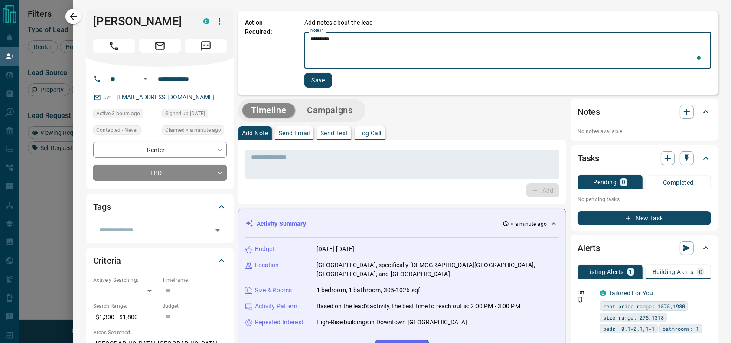 This screenshot has height=343, width=731. I want to click on p: Activity Pattern, so click(276, 306).